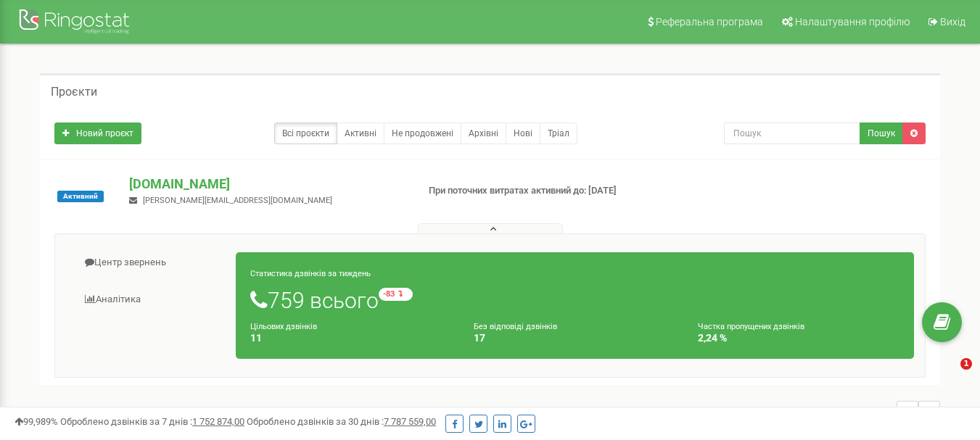 Image resolution: width=980 pixels, height=440 pixels. What do you see at coordinates (792, 134) in the screenshot?
I see `input: Пошук` at bounding box center [792, 134].